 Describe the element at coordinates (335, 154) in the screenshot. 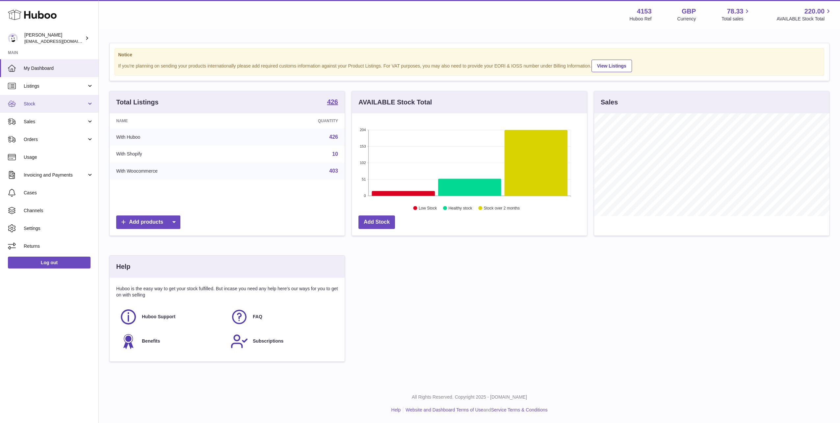

I see `a: 10` at that location.